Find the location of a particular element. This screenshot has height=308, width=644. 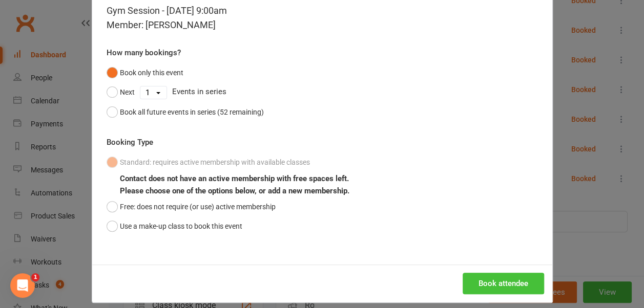

div: Events in series is located at coordinates (322, 93).